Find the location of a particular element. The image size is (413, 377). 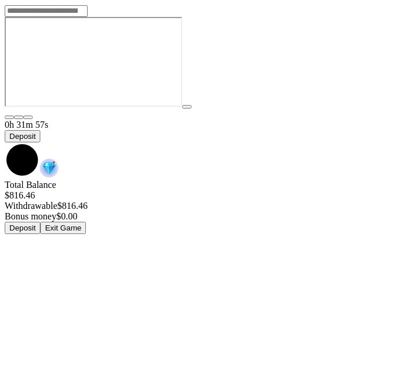

button: play icon is located at coordinates (187, 107).